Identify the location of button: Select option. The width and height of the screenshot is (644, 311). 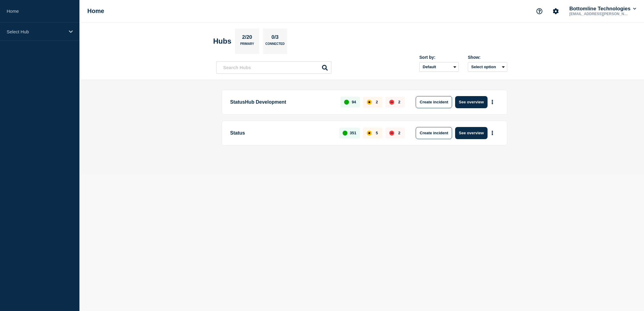
(488, 67).